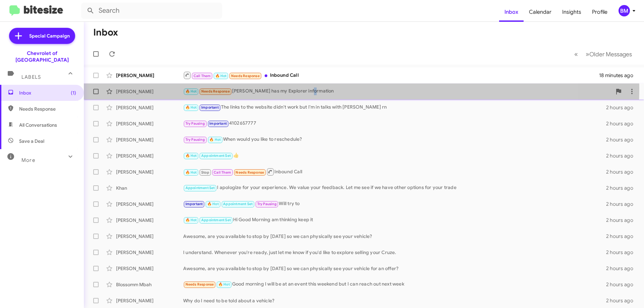 The width and height of the screenshot is (644, 308). I want to click on div: 4102657777, so click(394, 123).